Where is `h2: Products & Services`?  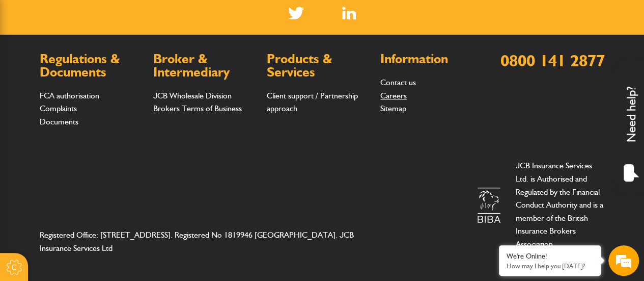 h2: Products & Services is located at coordinates (318, 65).